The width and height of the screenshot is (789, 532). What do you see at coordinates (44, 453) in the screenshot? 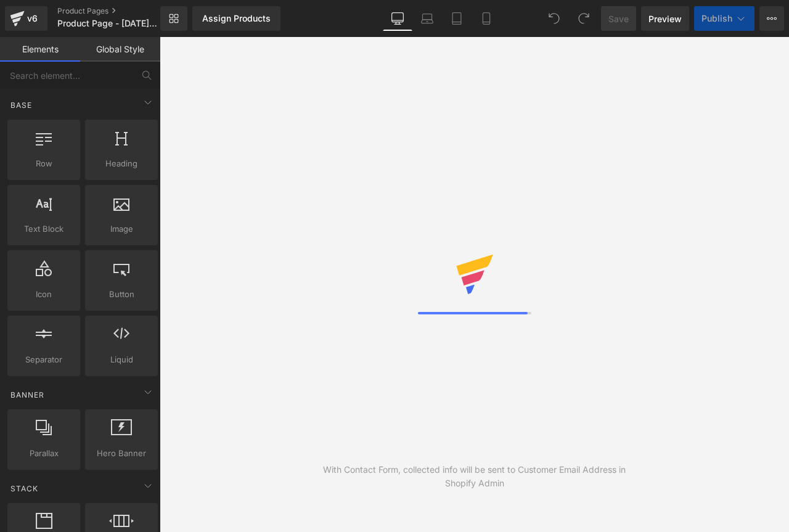
I see `span: Parallax` at bounding box center [44, 453].